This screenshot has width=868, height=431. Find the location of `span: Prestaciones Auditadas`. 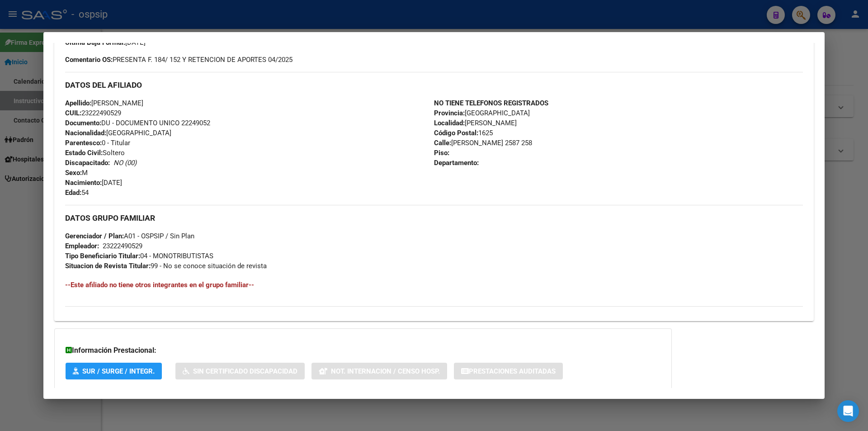

span: Prestaciones Auditadas is located at coordinates (512, 371).